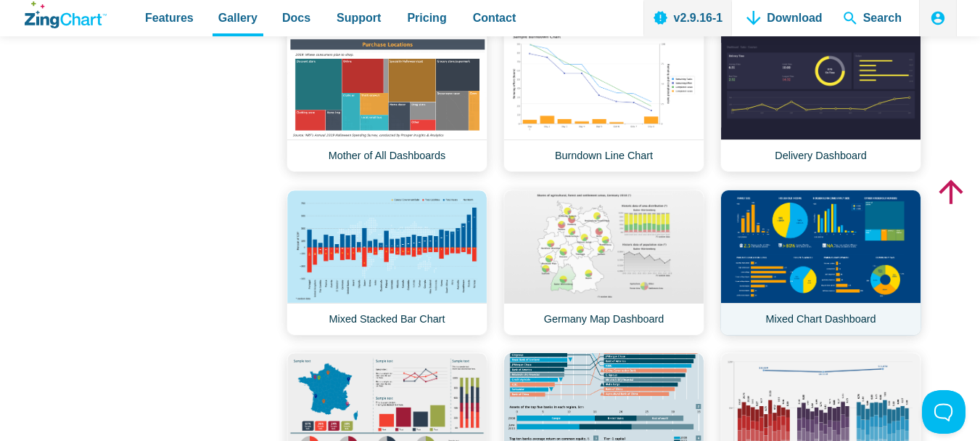 The width and height of the screenshot is (980, 441). I want to click on span: Features, so click(169, 17).